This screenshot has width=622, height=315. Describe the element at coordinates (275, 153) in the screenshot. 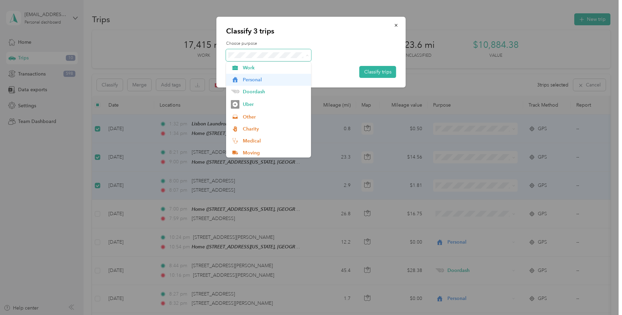

I see `span: Moving` at that location.